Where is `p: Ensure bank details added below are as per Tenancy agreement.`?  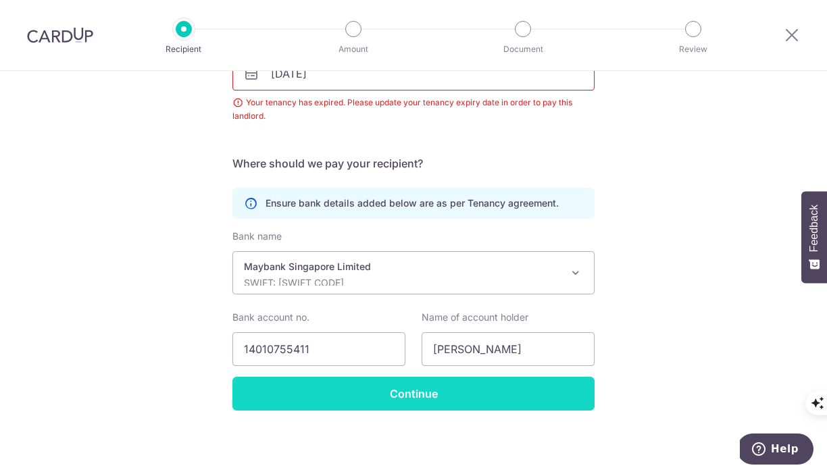
p: Ensure bank details added below are as per Tenancy agreement. is located at coordinates (412, 203).